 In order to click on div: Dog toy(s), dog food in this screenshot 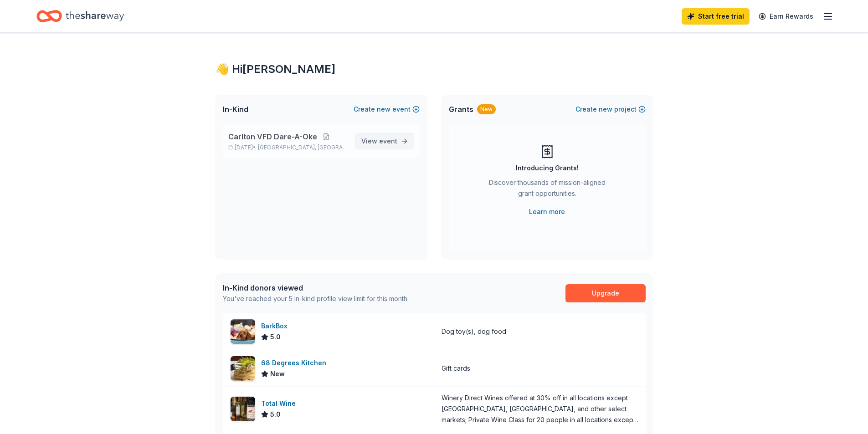, I will do `click(474, 332)`.